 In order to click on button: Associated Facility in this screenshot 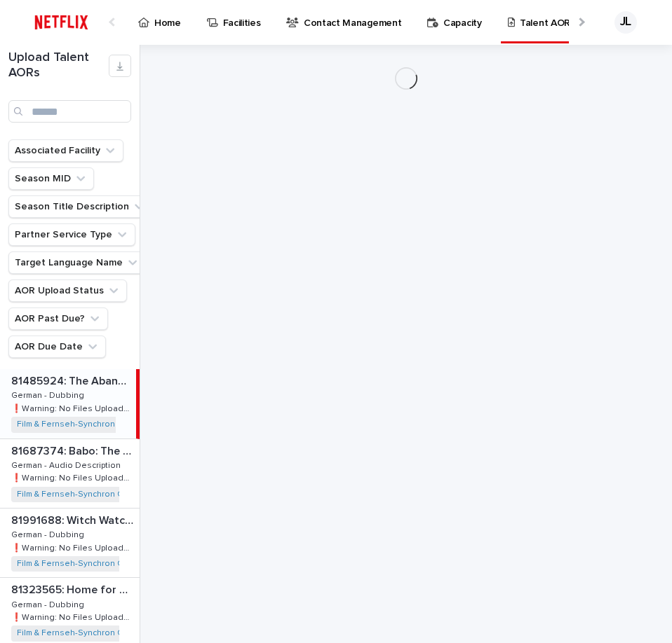, I will do `click(66, 150)`.